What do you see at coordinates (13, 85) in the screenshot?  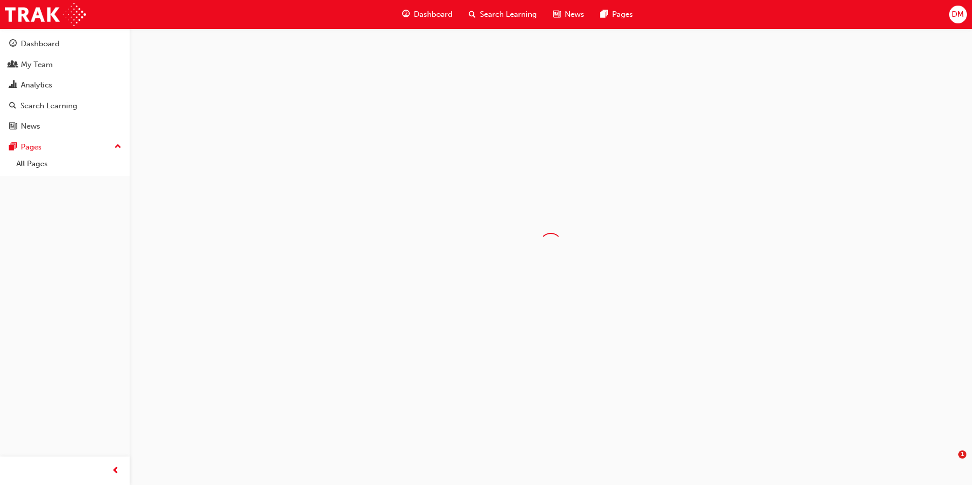 I see `span: chart-icon` at bounding box center [13, 85].